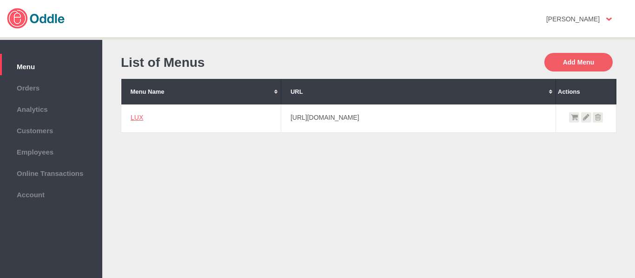 This screenshot has height=278, width=635. Describe the element at coordinates (51, 194) in the screenshot. I see `span: Account` at that location.